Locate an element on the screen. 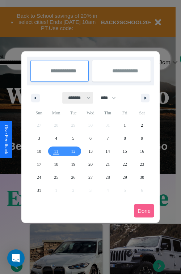 This screenshot has width=181, height=274. span: 29 is located at coordinates (125, 177).